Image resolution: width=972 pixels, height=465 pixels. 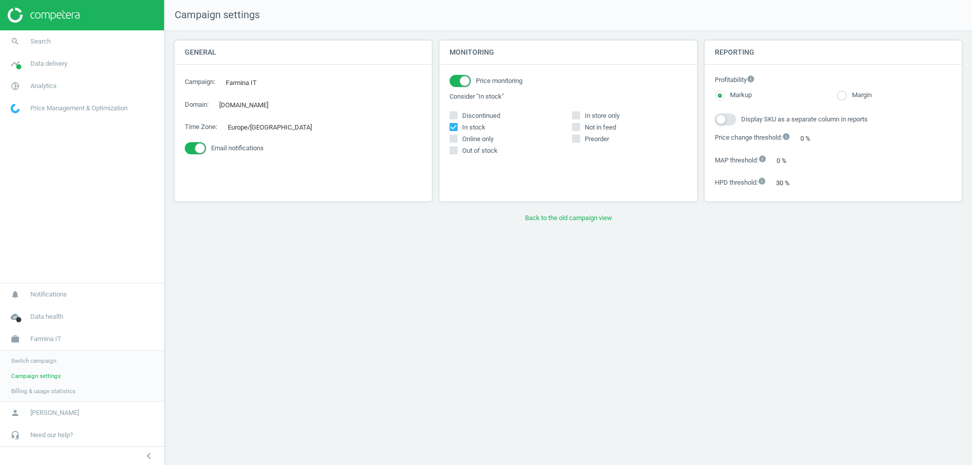 I want to click on span: Data delivery, so click(x=49, y=64).